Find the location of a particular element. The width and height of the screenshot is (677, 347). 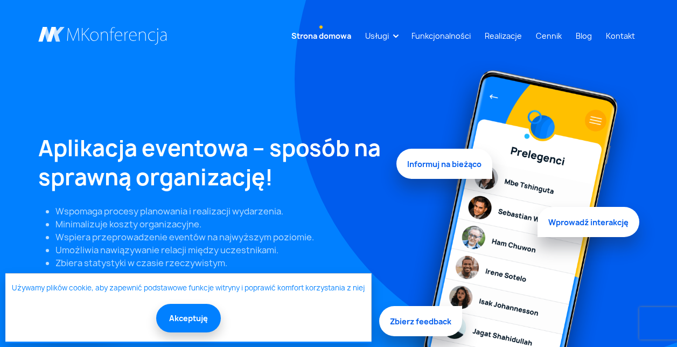

a: Kontakt is located at coordinates (621, 36).